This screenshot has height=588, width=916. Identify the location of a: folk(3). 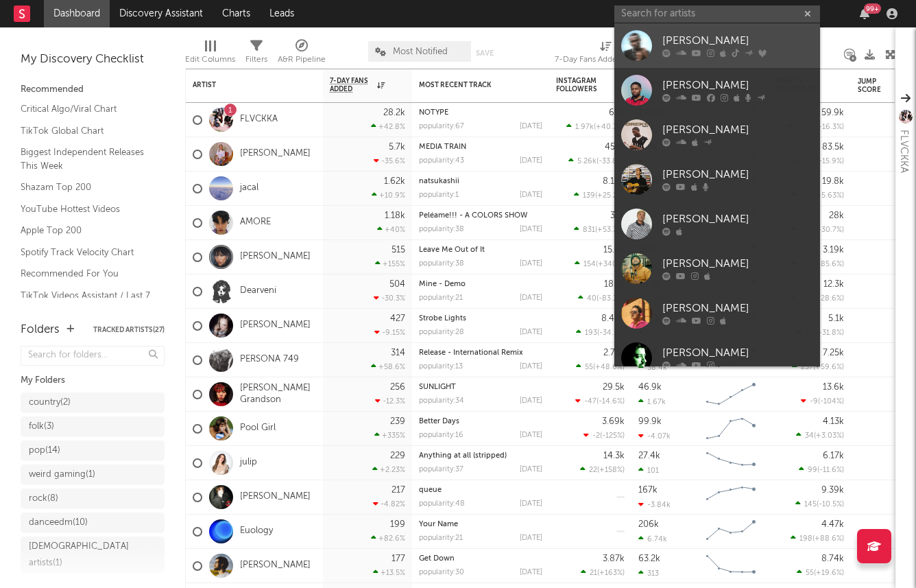
(92, 427).